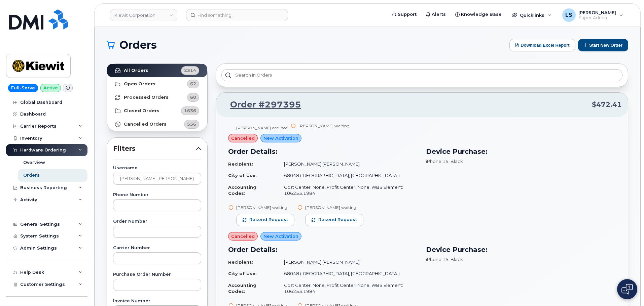  What do you see at coordinates (157, 168) in the screenshot?
I see `label: Username` at bounding box center [157, 168].